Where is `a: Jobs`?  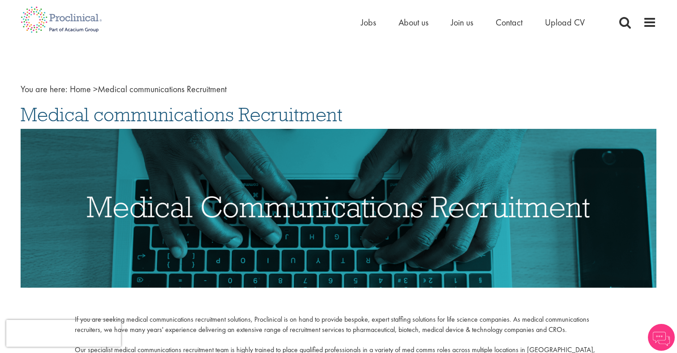
a: Jobs is located at coordinates (368, 22).